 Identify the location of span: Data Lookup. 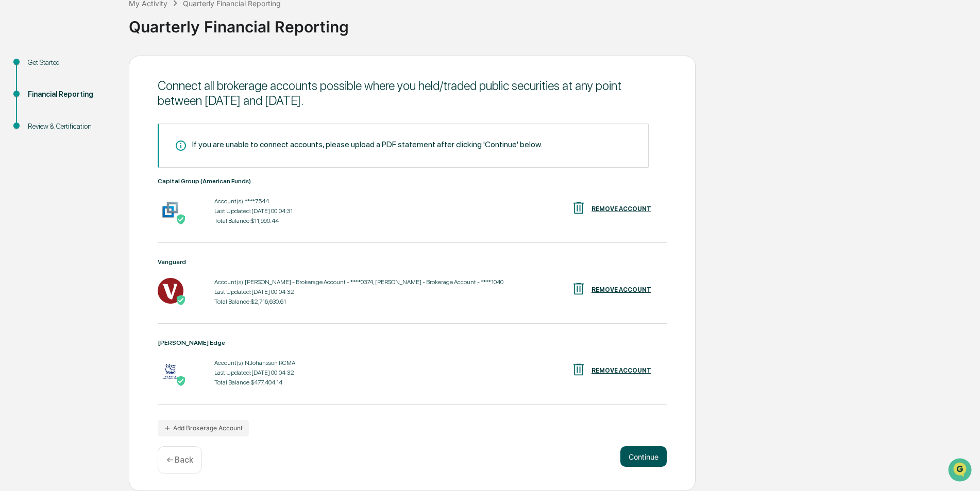
(43, 154).